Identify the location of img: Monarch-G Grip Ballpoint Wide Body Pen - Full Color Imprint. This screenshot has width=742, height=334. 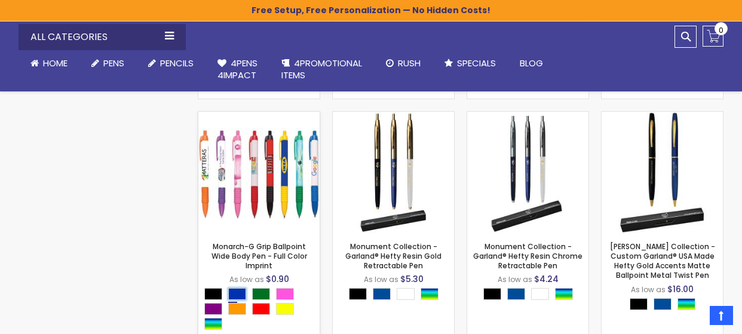
(259, 172).